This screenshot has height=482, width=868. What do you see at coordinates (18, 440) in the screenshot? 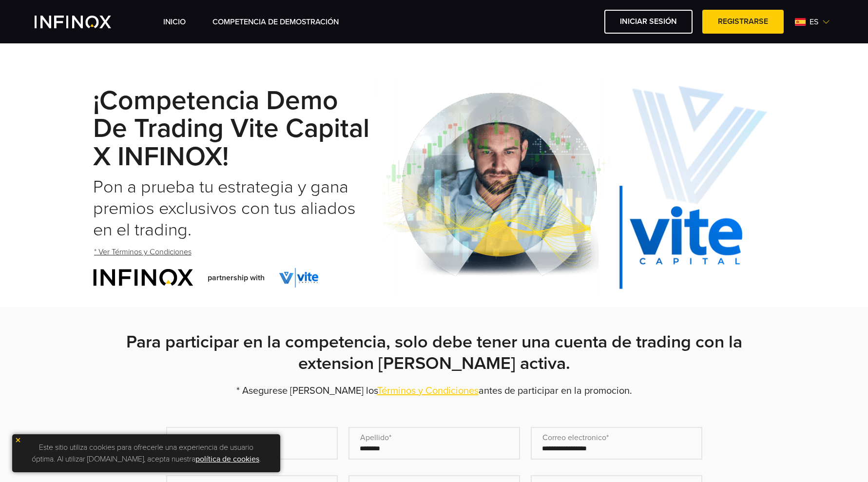
I see `img: yellow close icon` at bounding box center [18, 440].